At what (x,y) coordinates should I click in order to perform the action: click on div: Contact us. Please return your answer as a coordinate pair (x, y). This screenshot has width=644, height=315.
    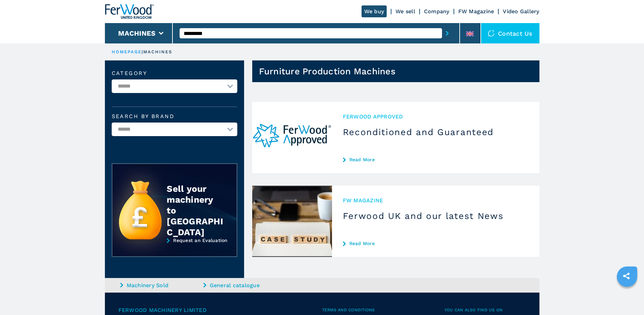
    Looking at the image, I should click on (510, 33).